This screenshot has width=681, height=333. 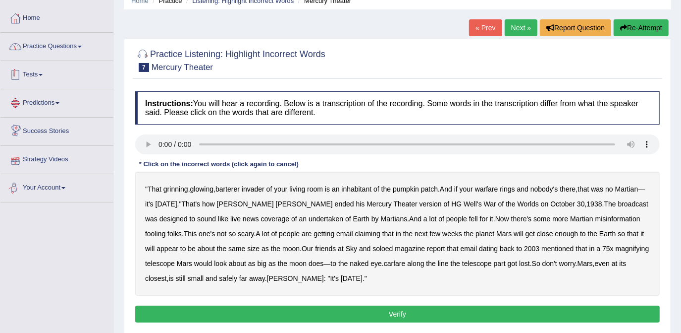 I want to click on b: coverage, so click(x=276, y=219).